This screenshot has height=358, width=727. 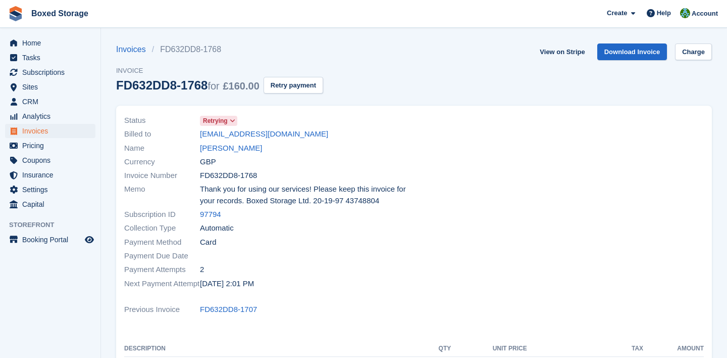 What do you see at coordinates (162, 194) in the screenshot?
I see `span: Memo` at bounding box center [162, 194].